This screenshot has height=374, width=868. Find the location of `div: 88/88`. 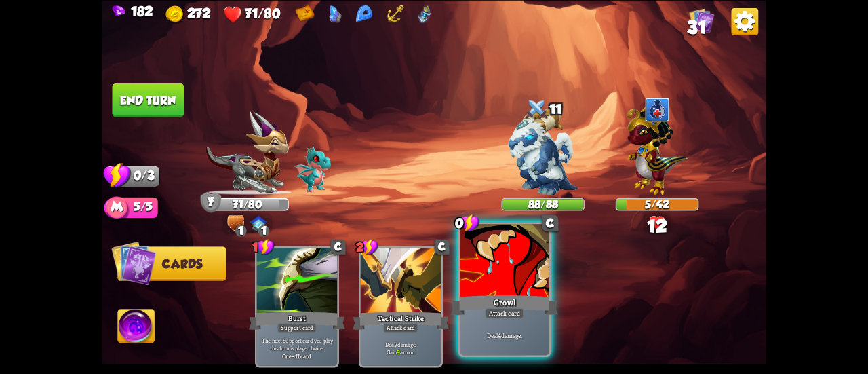

div: 88/88 is located at coordinates (542, 203).